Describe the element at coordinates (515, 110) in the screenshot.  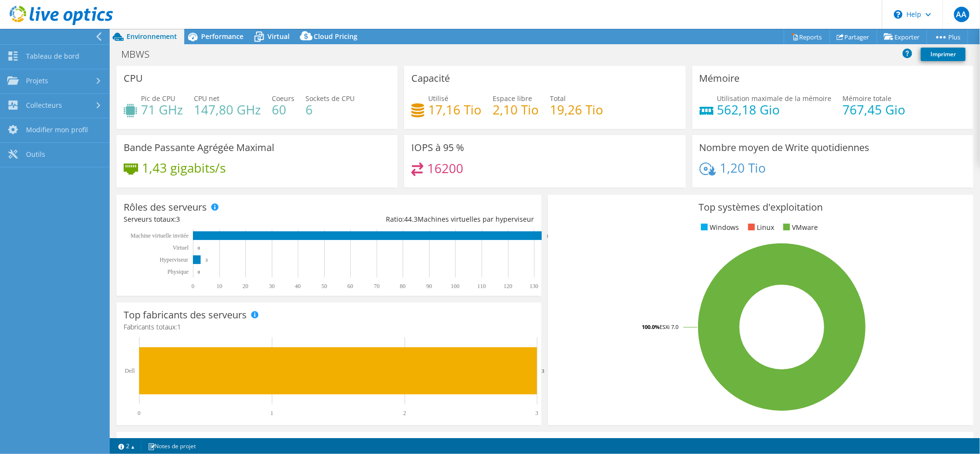
I see `h4: 2,10 Tio` at that location.